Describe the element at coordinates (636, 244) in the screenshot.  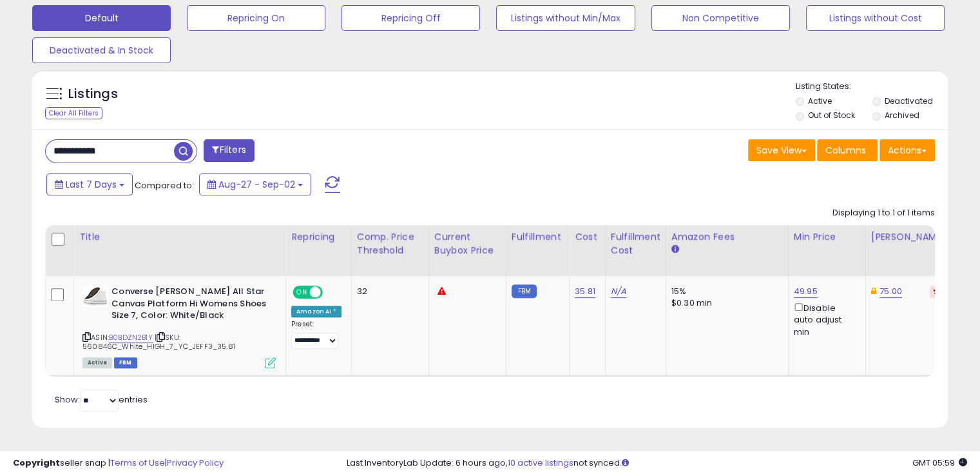
I see `div: Fulfillment Cost` at that location.